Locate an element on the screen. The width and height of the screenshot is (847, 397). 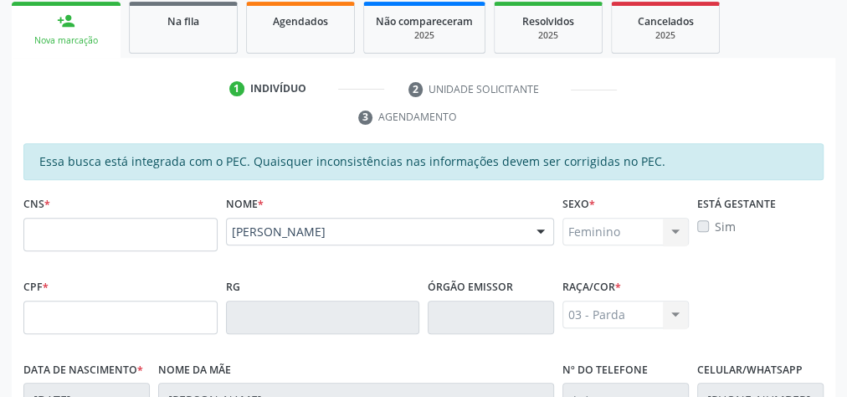
span: Na fila is located at coordinates (183, 21).